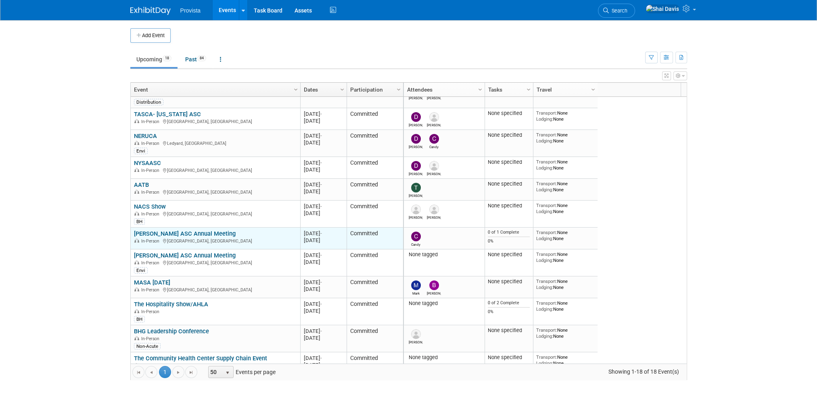 This screenshot has width=817, height=414. Describe the element at coordinates (147, 163) in the screenshot. I see `a: NYSAASC` at that location.